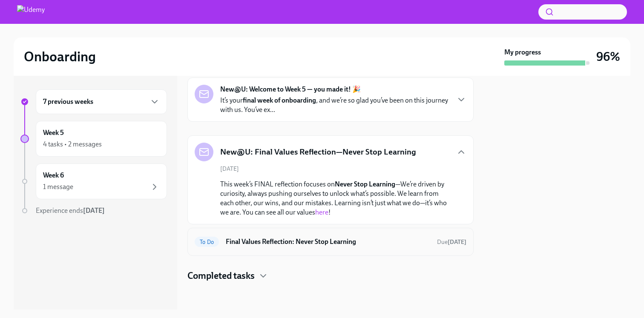 This screenshot has height=318, width=644. What do you see at coordinates (207, 242) in the screenshot?
I see `span: To Do` at bounding box center [207, 242].